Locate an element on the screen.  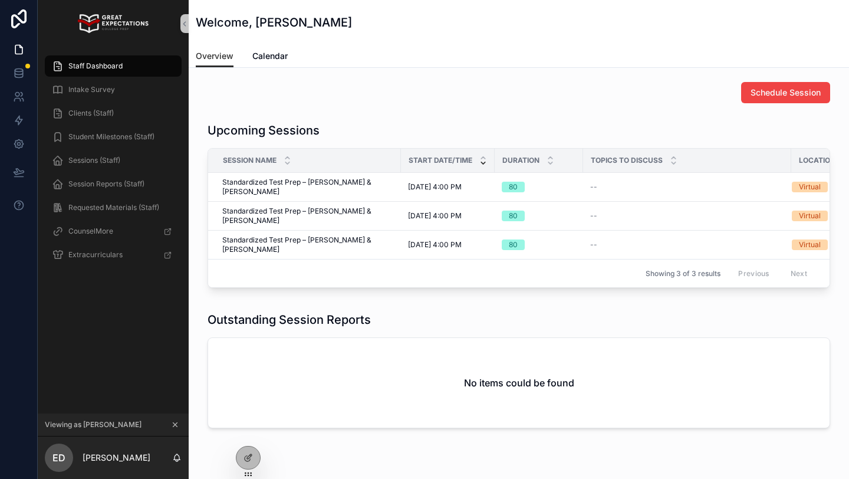
a: Clients (Staff) is located at coordinates (113, 113).